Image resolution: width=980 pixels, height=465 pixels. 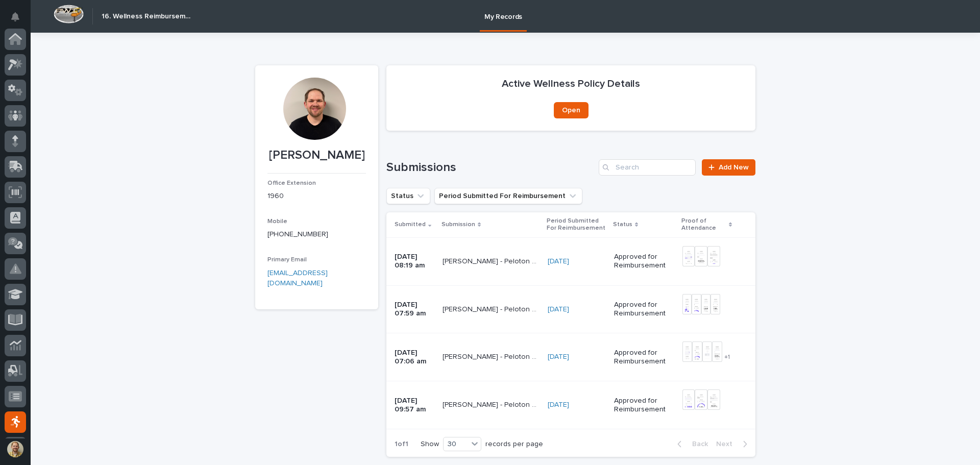 What do you see at coordinates (728, 444) in the screenshot?
I see `span: Next` at bounding box center [728, 444].